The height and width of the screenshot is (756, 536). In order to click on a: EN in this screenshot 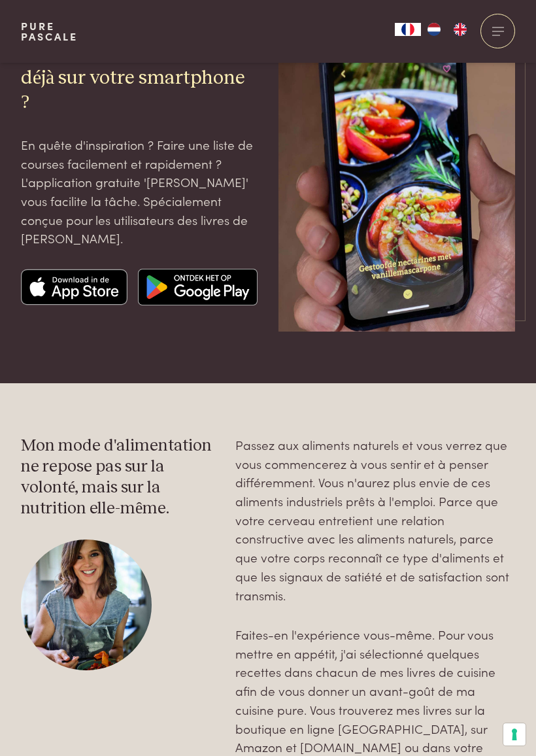, I will do `click(460, 30)`.